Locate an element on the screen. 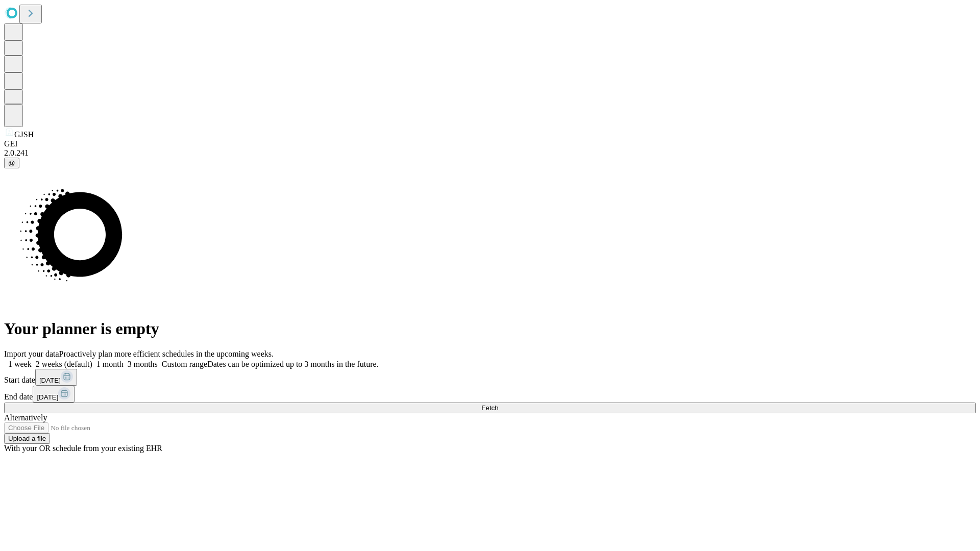  span: Proactively plan more efficient schedules in the upcoming weeks. is located at coordinates (167, 354).